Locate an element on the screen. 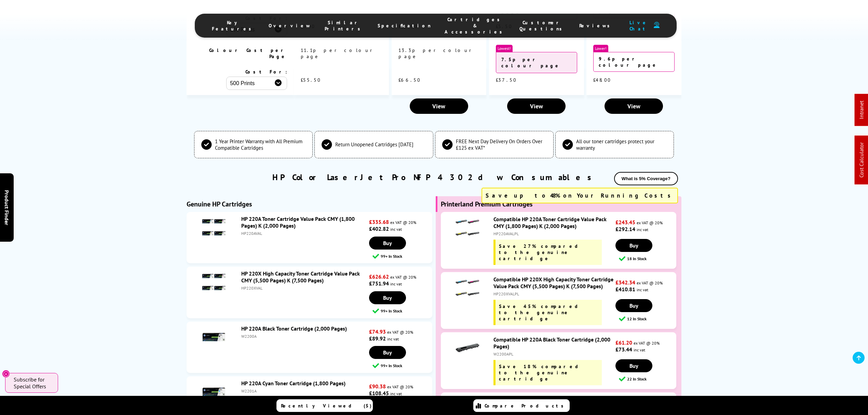 Image resolution: width=868 pixels, height=415 pixels. img: Compatible HP 220A Black Toner Cartridge (2,000 Pages) is located at coordinates (468, 348).